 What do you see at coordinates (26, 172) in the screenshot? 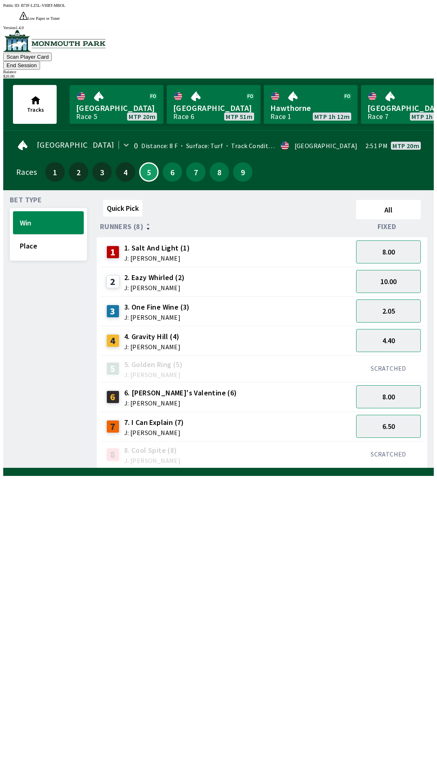
I see `div: Races` at bounding box center [26, 172].